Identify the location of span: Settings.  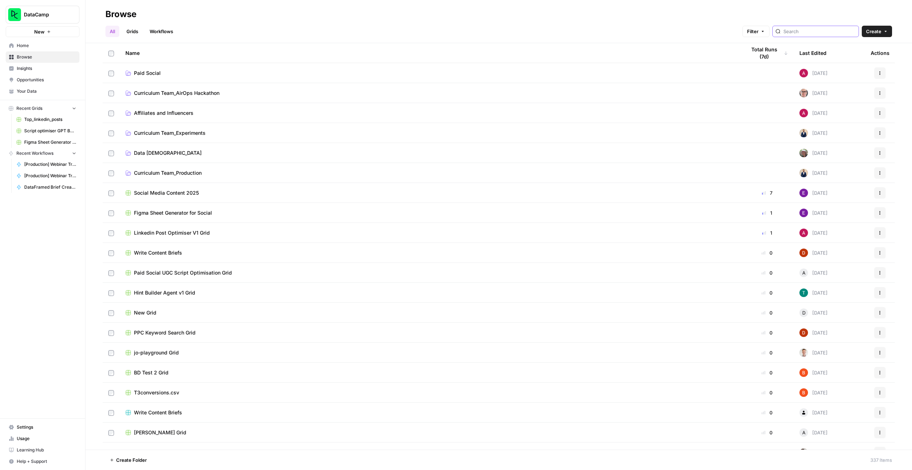
(46, 427).